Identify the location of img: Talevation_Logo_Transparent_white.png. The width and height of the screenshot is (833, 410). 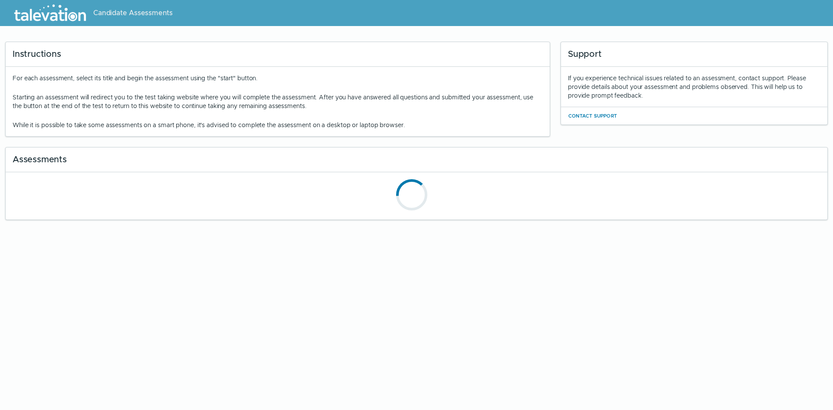
(50, 13).